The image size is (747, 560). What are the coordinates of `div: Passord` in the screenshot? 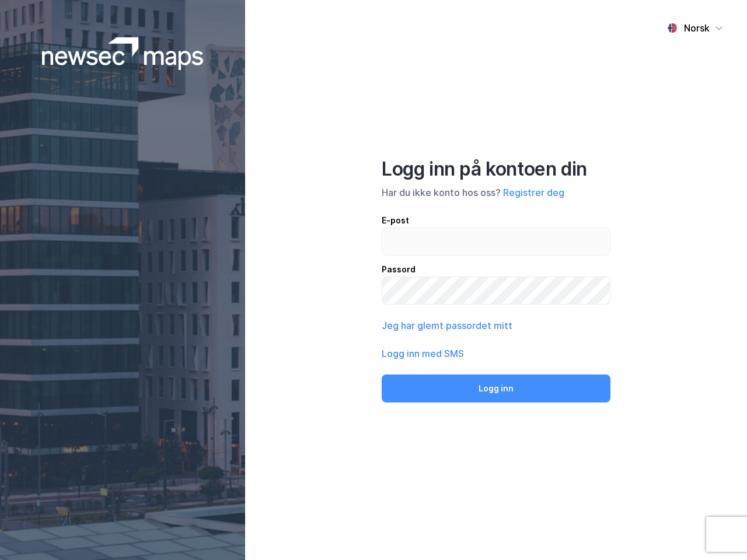 It's located at (496, 269).